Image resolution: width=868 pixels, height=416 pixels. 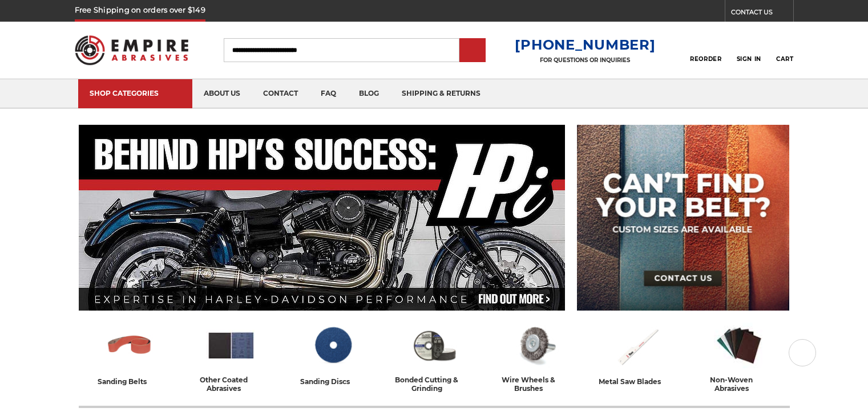 I want to click on input: Submit, so click(x=473, y=51).